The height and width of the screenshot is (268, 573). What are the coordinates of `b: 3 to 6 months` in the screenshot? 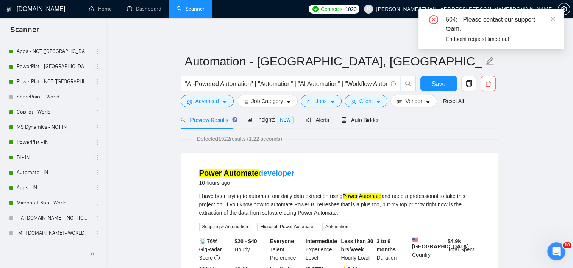 It's located at (386, 245).